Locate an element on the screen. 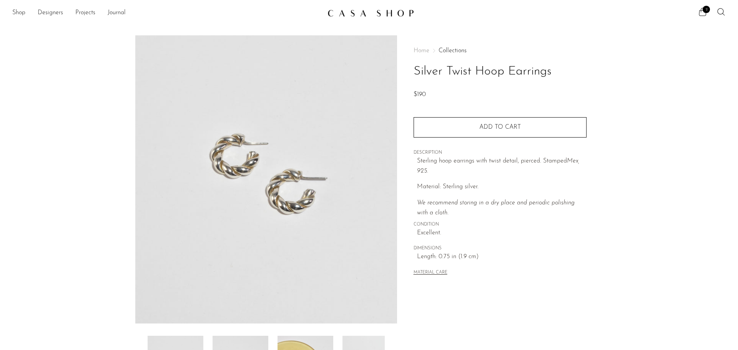 This screenshot has height=350, width=738. a: Collections is located at coordinates (452, 51).